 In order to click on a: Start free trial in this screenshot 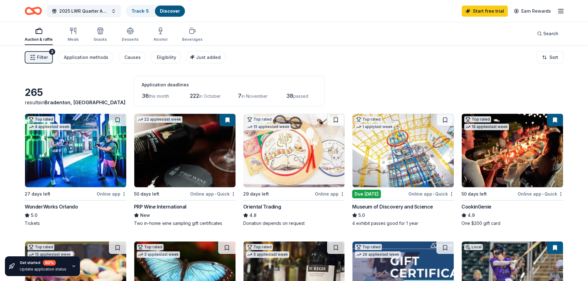, I will do `click(484, 11)`.